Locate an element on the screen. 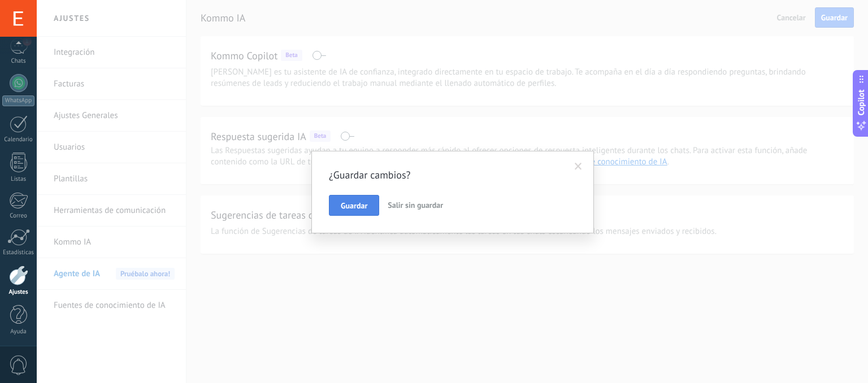 This screenshot has height=383, width=868. div: Chats is located at coordinates (19, 61).